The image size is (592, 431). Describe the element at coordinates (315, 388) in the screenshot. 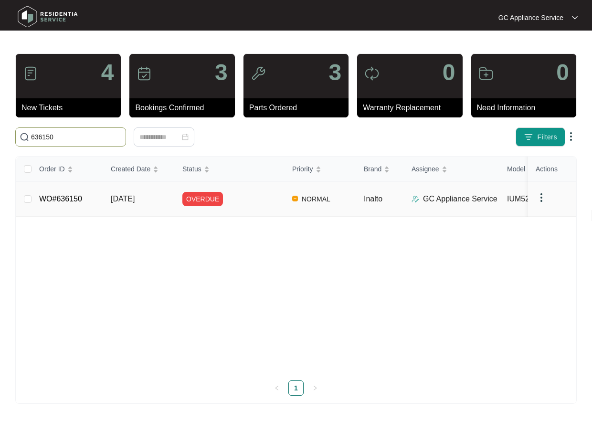

I see `span: right` at that location.